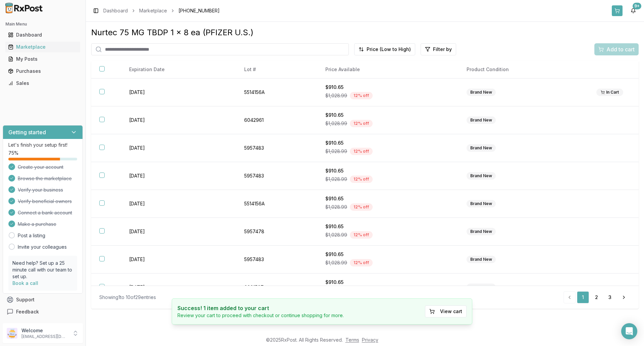 Image resolution: width=644 pixels, height=346 pixels. Describe the element at coordinates (37, 224) in the screenshot. I see `span: Make a purchase` at that location.